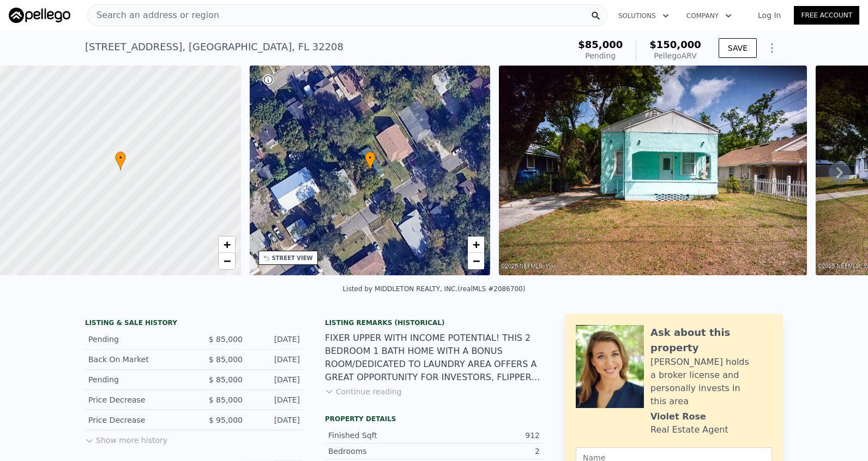  I want to click on div: STREET VIEW, so click(292, 258).